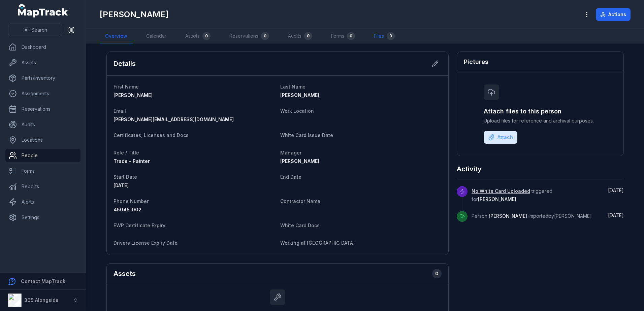  I want to click on a: Settings, so click(43, 217).